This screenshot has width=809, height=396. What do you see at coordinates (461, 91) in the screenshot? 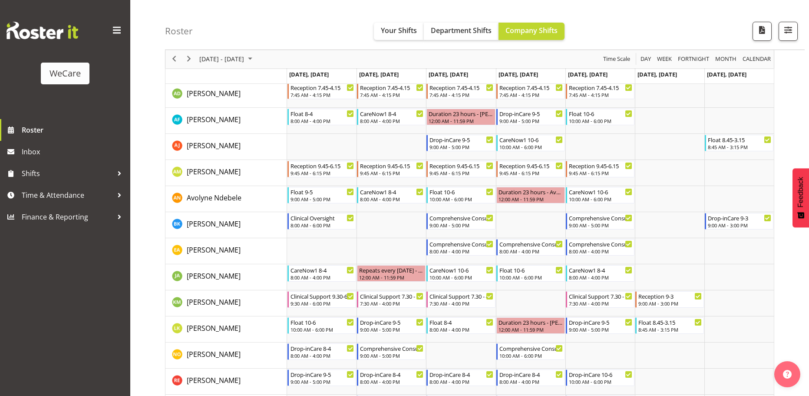
I see `div: Aleea Devenport"s event - Reception 7.45-4.15 Begin From Wednesday, October 15, 2025 at 7:45:00 A...` at bounding box center [461, 91].